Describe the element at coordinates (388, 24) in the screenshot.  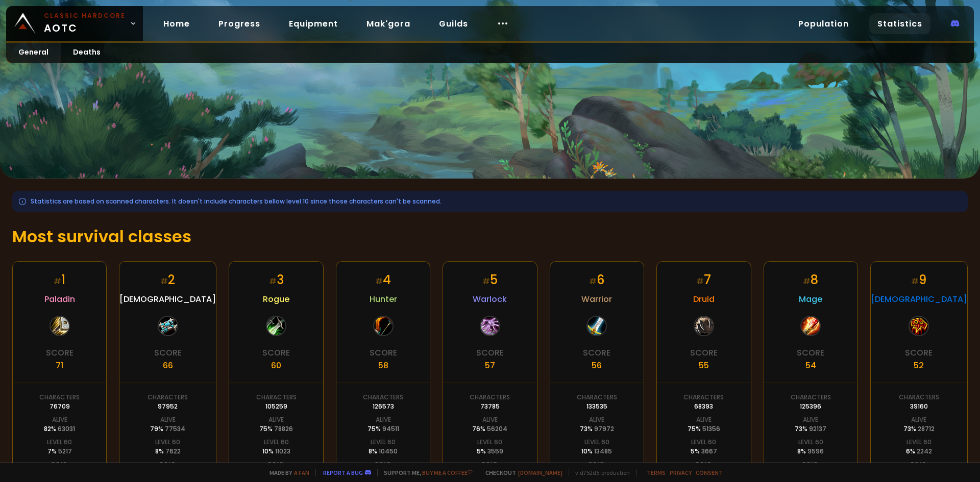
I see `a: Mak'gora` at that location.